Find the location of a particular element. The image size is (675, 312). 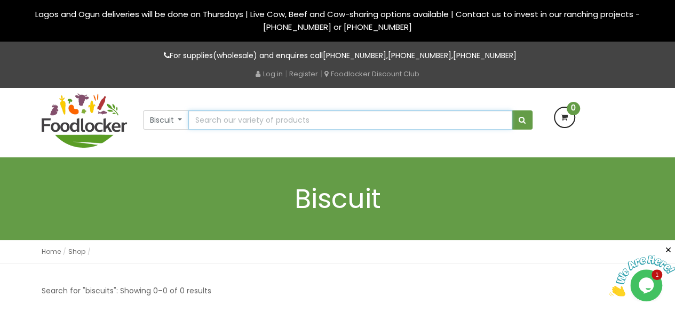

button: Biscuit is located at coordinates (166, 120).